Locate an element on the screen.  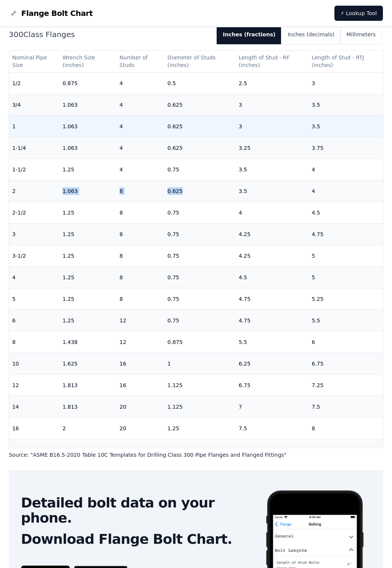
a: ⚡ Lookup Tool is located at coordinates (358, 13).